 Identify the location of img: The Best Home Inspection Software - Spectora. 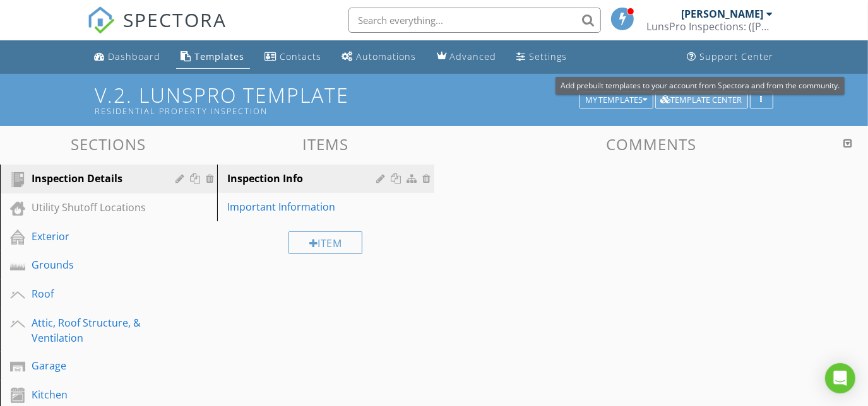
(101, 20).